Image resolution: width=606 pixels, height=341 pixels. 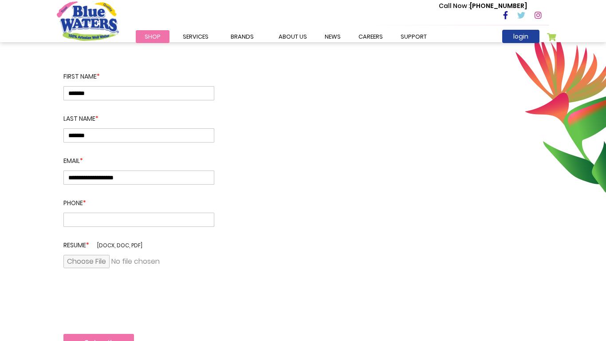 What do you see at coordinates (88, 21) in the screenshot?
I see `a: store logo` at bounding box center [88, 21].